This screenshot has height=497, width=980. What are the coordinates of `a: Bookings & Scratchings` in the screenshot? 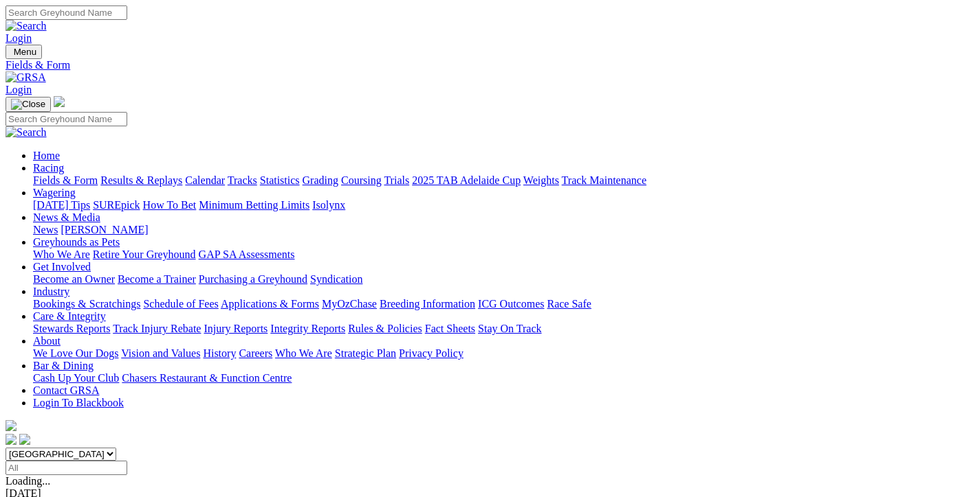 It's located at (87, 304).